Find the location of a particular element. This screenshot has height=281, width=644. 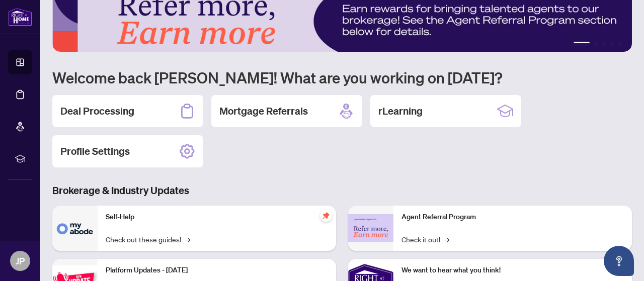

span: pushpin is located at coordinates (326, 216).